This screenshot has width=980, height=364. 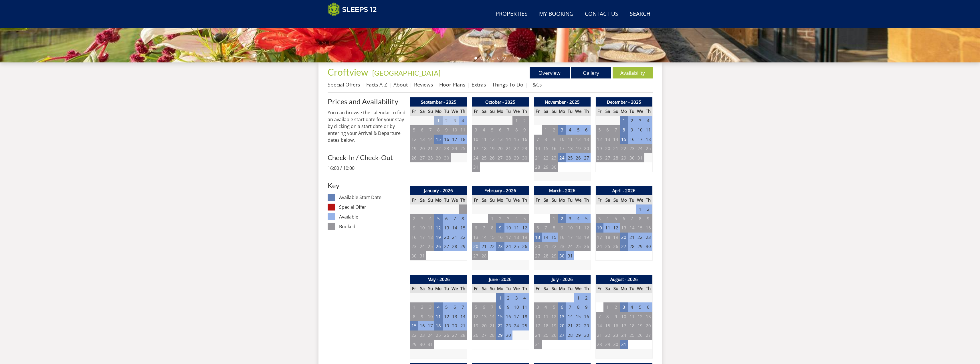 I want to click on th: Th, so click(x=648, y=200).